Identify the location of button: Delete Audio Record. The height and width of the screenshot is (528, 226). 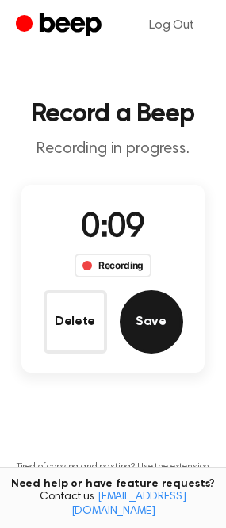
(75, 322).